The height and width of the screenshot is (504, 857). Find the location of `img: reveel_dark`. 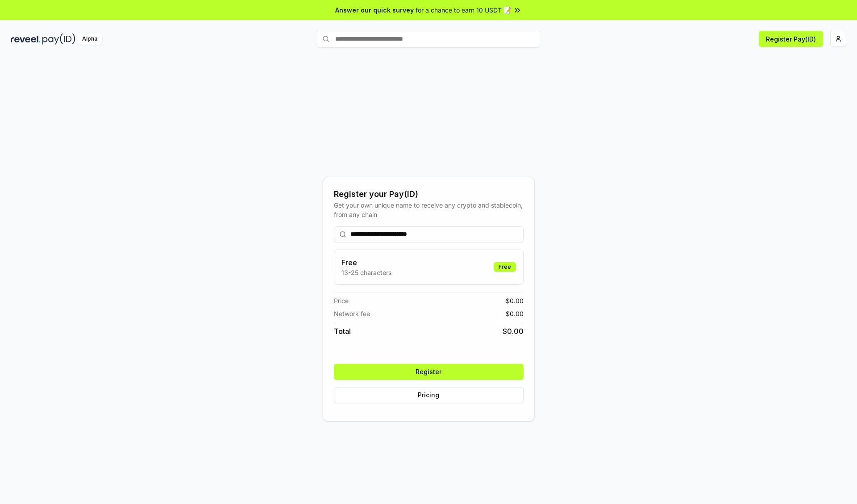

img: reveel_dark is located at coordinates (25, 39).